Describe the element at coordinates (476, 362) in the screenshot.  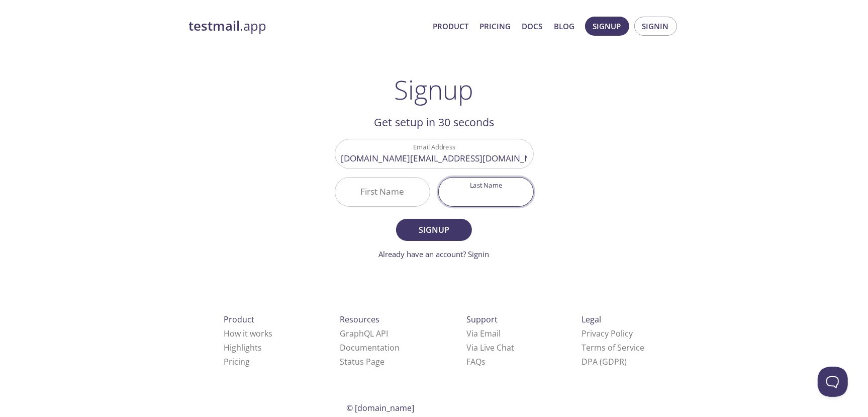
I see `a: FAQ` at that location.